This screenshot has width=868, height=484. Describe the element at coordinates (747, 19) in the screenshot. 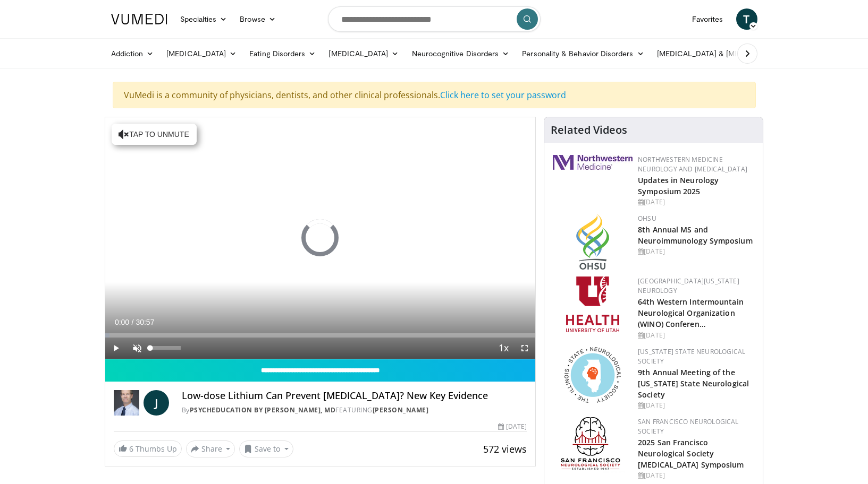

I see `a: T` at that location.